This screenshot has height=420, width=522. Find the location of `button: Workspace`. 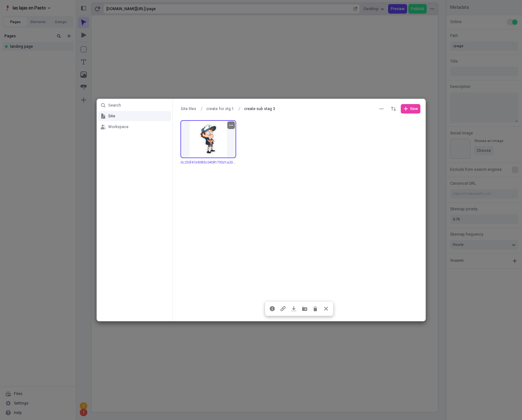

button: Workspace is located at coordinates (135, 127).